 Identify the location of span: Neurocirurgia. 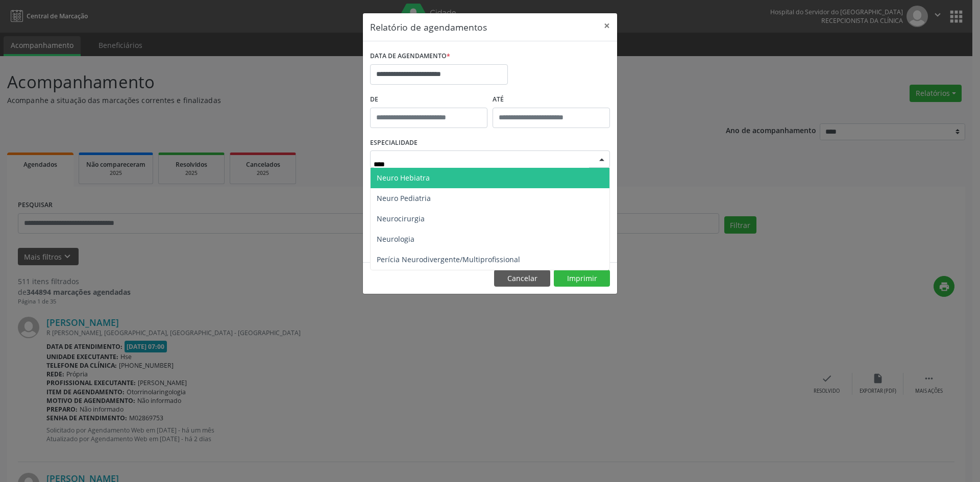
(401, 218).